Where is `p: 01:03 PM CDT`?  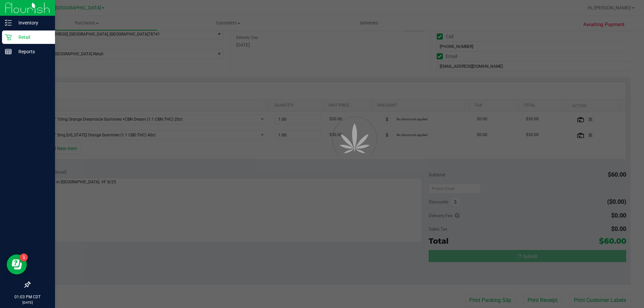 p: 01:03 PM CDT is located at coordinates (27, 297).